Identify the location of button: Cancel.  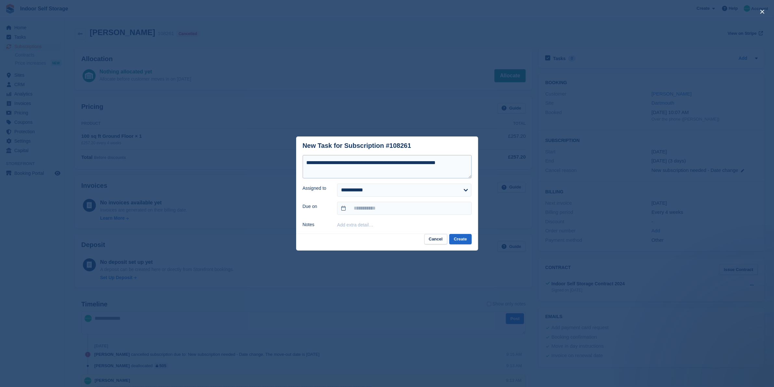
(436, 239).